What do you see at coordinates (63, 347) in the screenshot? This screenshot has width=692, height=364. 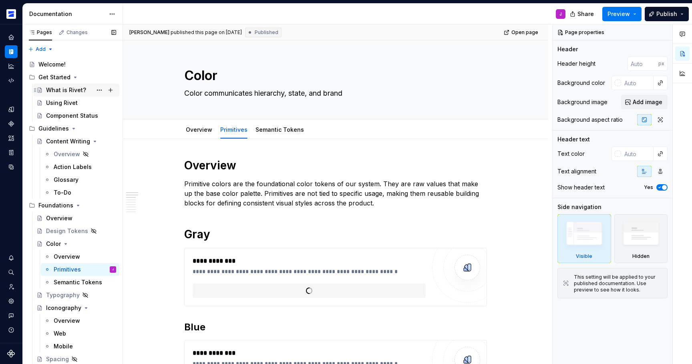 I see `div: Mobile` at bounding box center [63, 347].